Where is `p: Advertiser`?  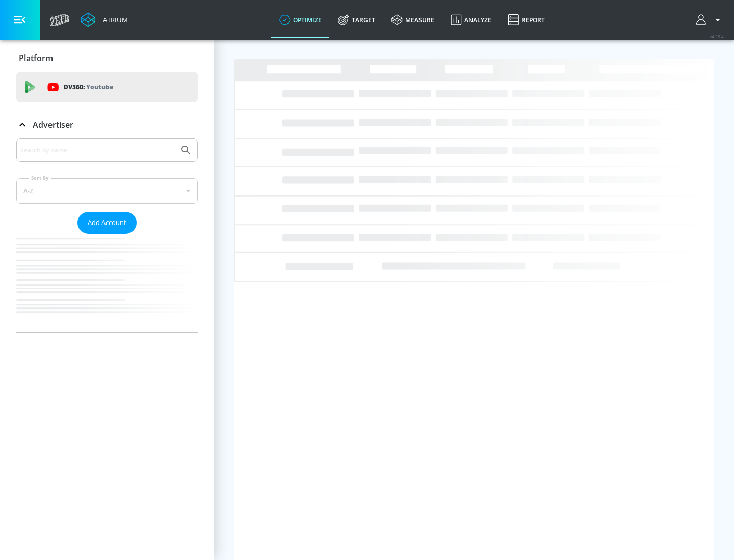 p: Advertiser is located at coordinates (53, 125).